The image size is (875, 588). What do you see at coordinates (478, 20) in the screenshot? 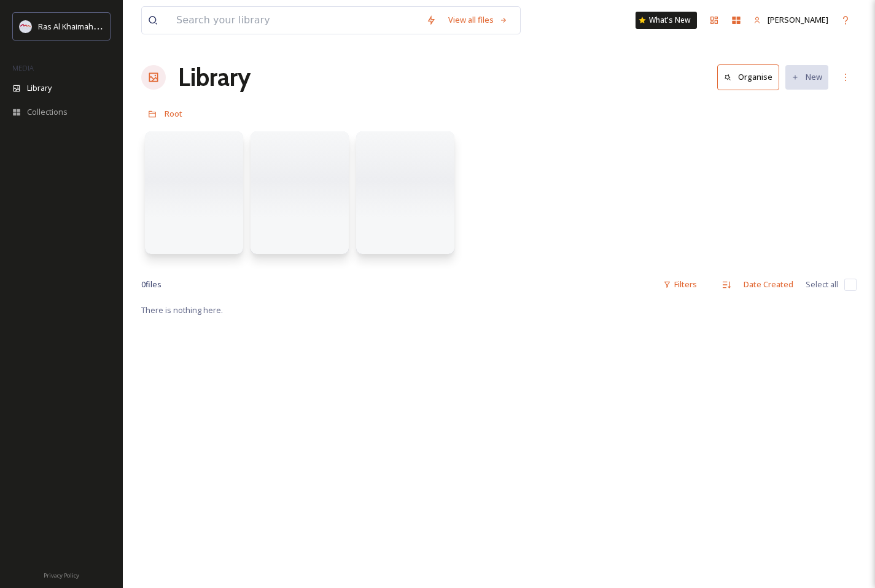
I see `a: View all files` at bounding box center [478, 20].